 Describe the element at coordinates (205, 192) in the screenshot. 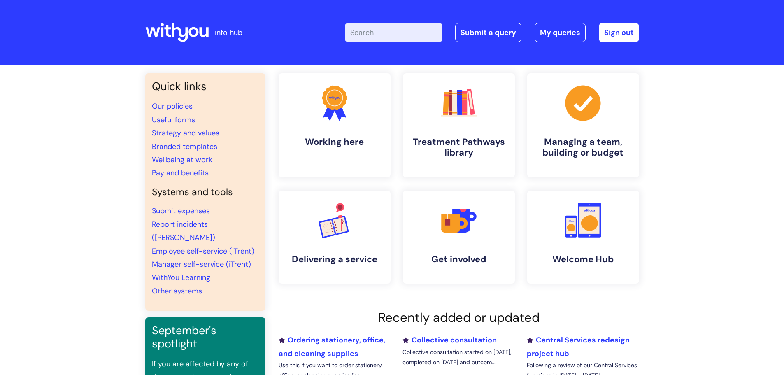

I see `h4: Systems and tools` at that location.